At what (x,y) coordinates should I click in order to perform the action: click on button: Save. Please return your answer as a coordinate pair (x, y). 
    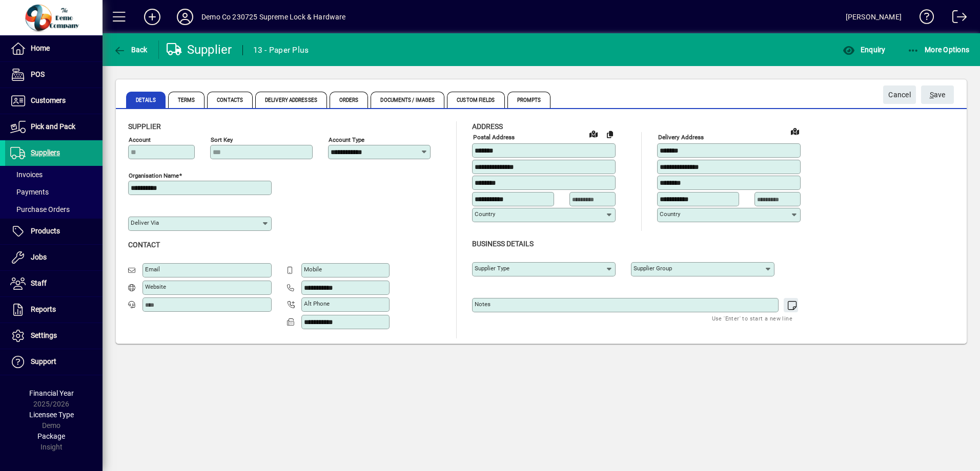
    Looking at the image, I should click on (937, 95).